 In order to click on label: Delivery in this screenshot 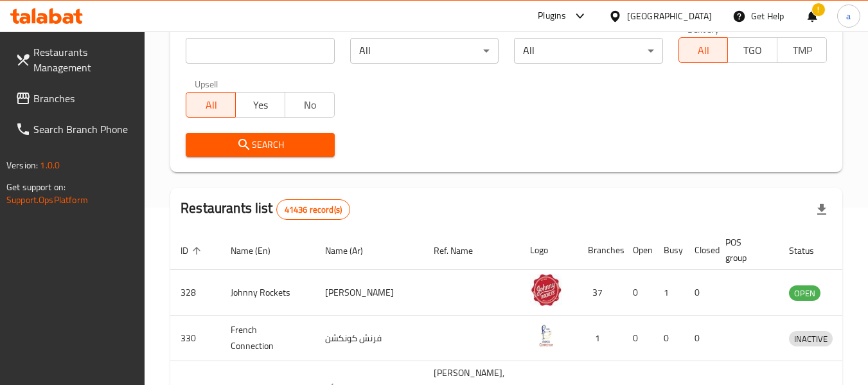, I will do `click(703, 29)`.